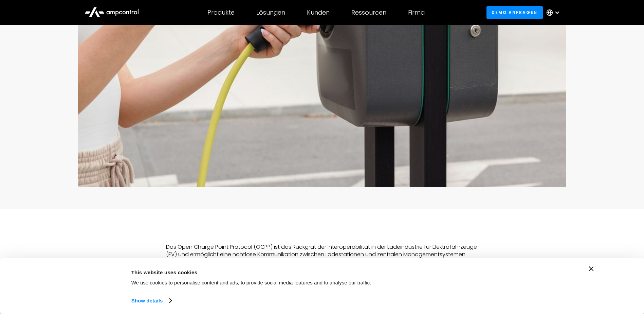 The width and height of the screenshot is (644, 314). Describe the element at coordinates (515, 12) in the screenshot. I see `a: Demo anfragen` at that location.